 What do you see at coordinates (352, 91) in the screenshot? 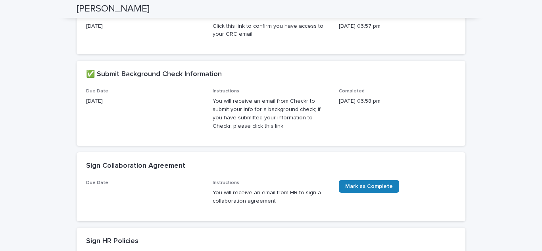
I see `span: Completed` at bounding box center [352, 91].